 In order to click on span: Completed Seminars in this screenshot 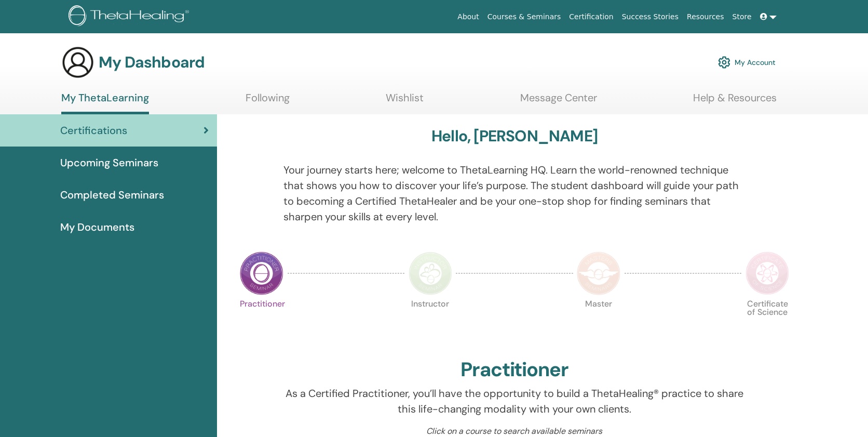, I will do `click(112, 195)`.